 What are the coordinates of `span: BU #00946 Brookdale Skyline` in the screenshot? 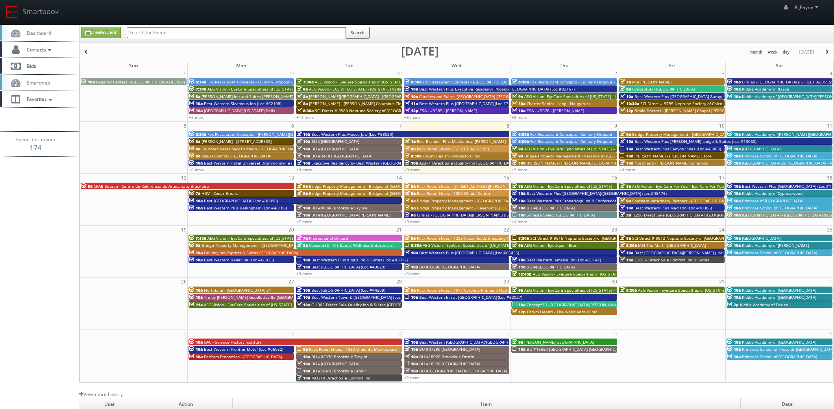 It's located at (339, 208).